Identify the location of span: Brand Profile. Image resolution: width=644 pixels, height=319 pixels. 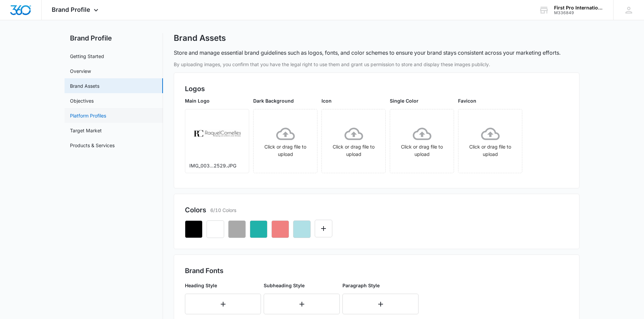
(71, 9).